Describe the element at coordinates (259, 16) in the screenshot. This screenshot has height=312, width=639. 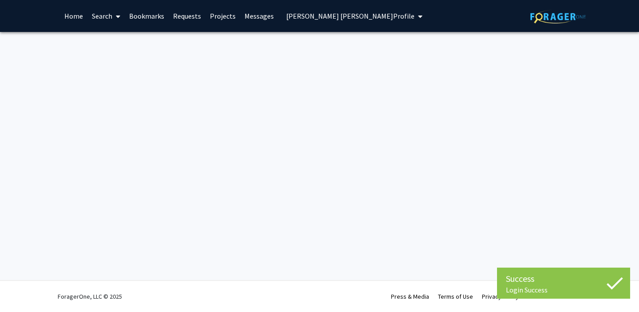
I see `a: Messages` at that location.